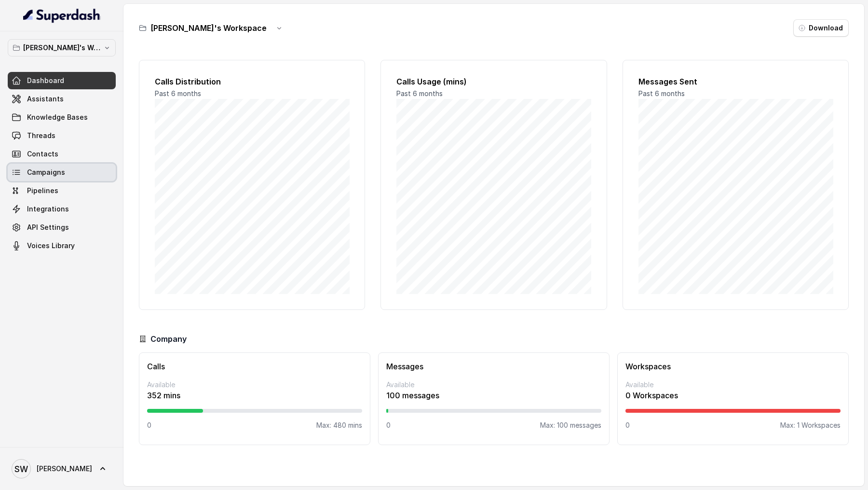 Image resolution: width=868 pixels, height=490 pixels. What do you see at coordinates (46, 172) in the screenshot?
I see `span: Campaigns` at bounding box center [46, 172].